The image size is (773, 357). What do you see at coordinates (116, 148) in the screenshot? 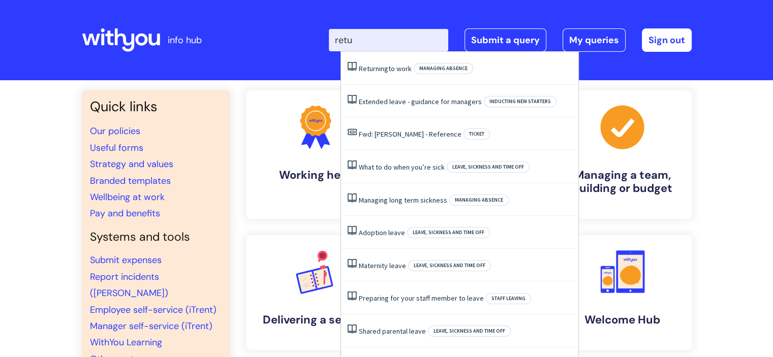
I see `a: Useful forms` at bounding box center [116, 148].